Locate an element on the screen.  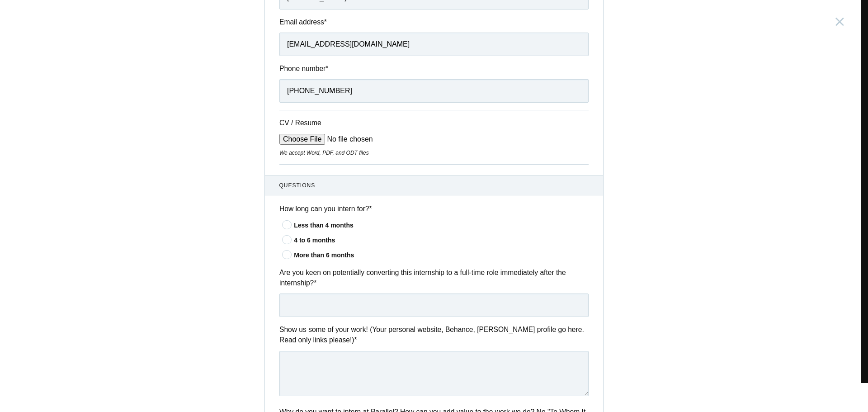
span: Questions is located at coordinates (434, 185).